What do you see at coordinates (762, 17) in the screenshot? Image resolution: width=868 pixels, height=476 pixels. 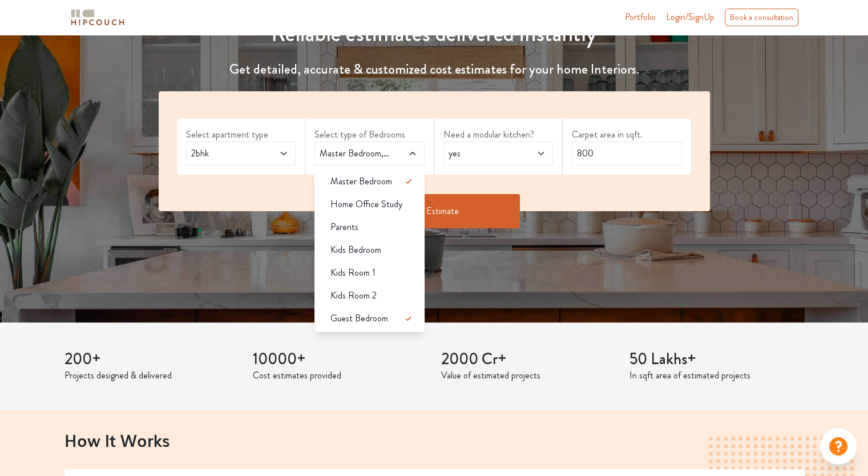 I see `div: Book a consultation` at bounding box center [762, 17].